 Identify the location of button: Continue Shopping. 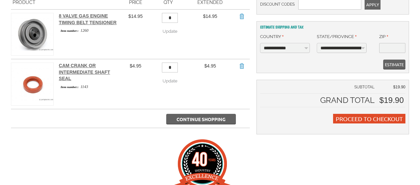
(201, 119).